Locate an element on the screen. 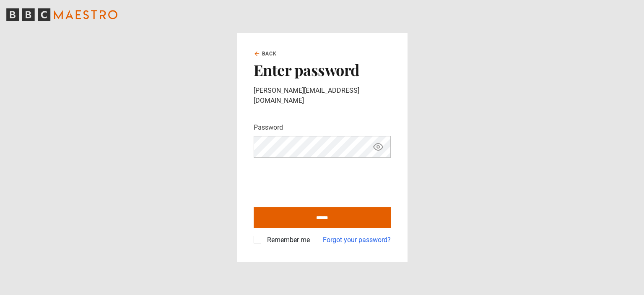 The width and height of the screenshot is (644, 295). a: Back is located at coordinates (265, 53).